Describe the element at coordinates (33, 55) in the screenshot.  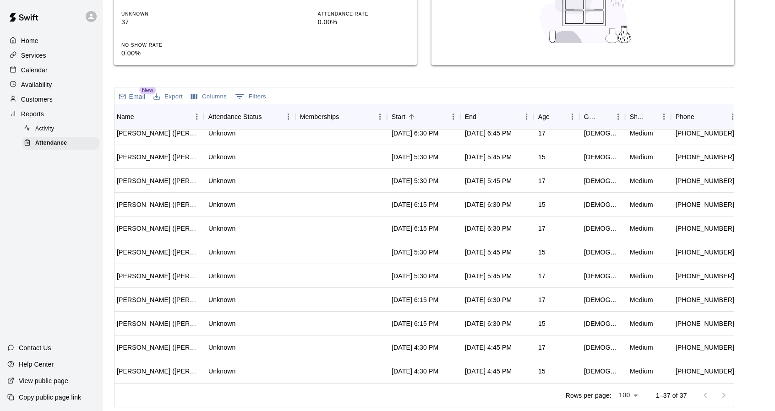
I see `p: Services` at that location.